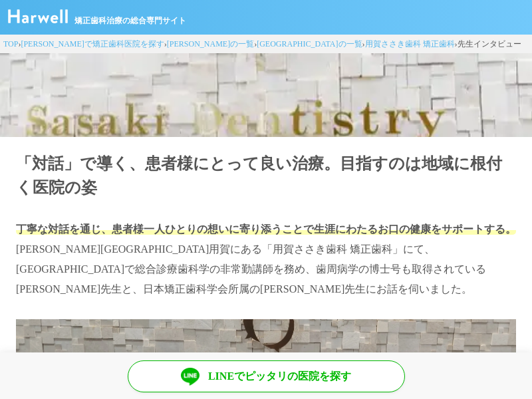 Image resolution: width=532 pixels, height=399 pixels. Describe the element at coordinates (38, 16) in the screenshot. I see `img: ハーウェル` at that location.